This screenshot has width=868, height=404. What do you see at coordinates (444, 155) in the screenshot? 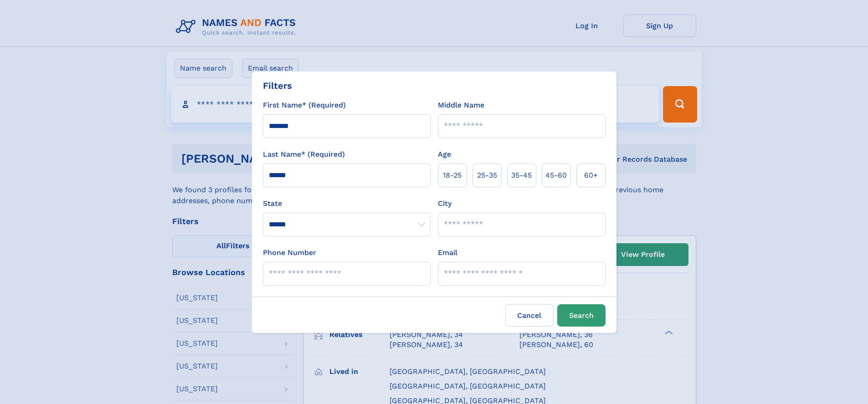
I see `label: Age` at bounding box center [444, 155].